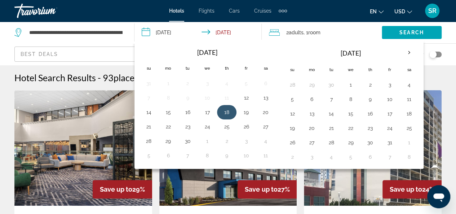 This screenshot has width=456, height=214. What do you see at coordinates (83, 148) in the screenshot?
I see `a: Hotel image` at bounding box center [83, 148].